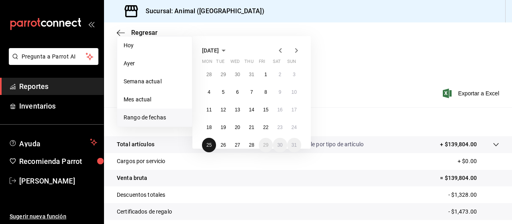 This screenshot has height=224, width=512. Describe the element at coordinates (220, 63) in the screenshot. I see `abbr: Tuesday` at that location.